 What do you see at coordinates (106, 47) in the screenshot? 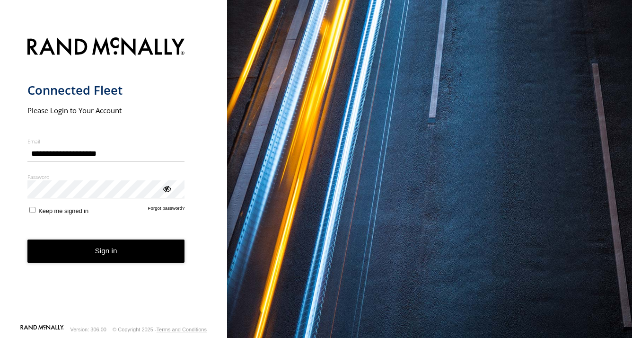
I see `img: Rand McNally` at bounding box center [106, 47].